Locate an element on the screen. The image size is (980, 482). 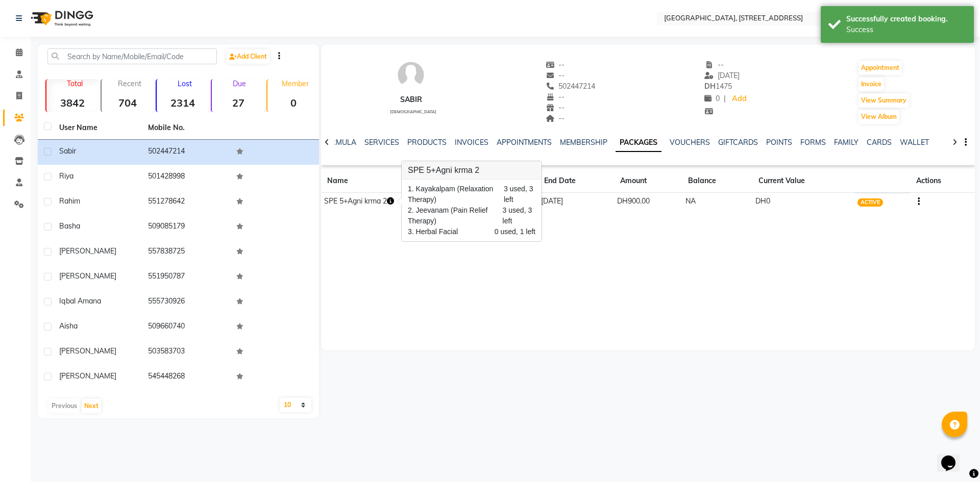
strong: 0 is located at coordinates (294, 102).